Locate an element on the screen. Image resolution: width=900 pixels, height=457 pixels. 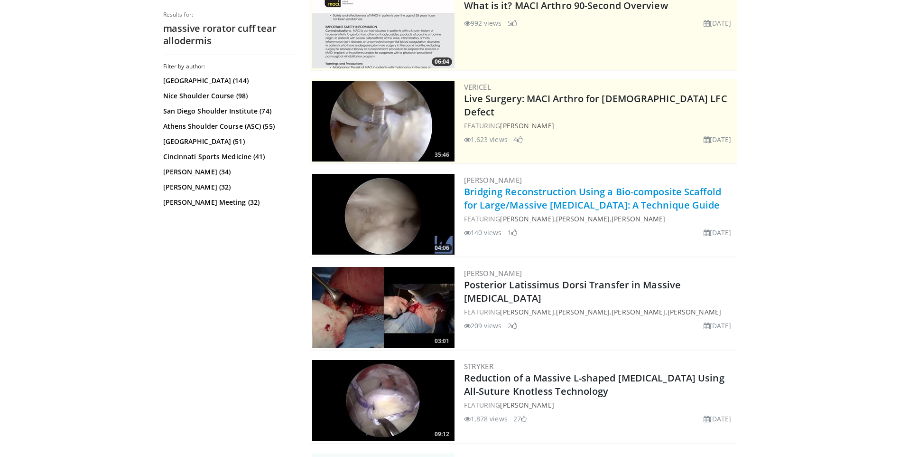
h3: Filter by author: is located at coordinates (230, 66).